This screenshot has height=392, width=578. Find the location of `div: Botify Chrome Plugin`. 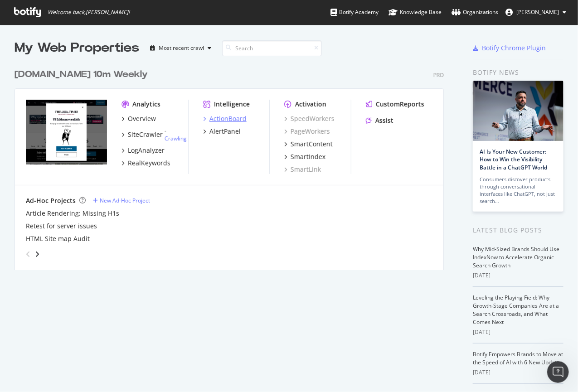

div: Botify Chrome Plugin is located at coordinates (513, 48).